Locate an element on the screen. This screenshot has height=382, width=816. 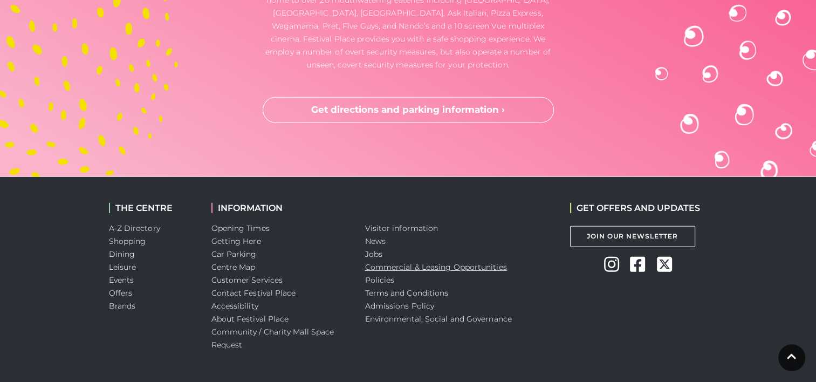
a: Contact Festival Place is located at coordinates (254, 293).